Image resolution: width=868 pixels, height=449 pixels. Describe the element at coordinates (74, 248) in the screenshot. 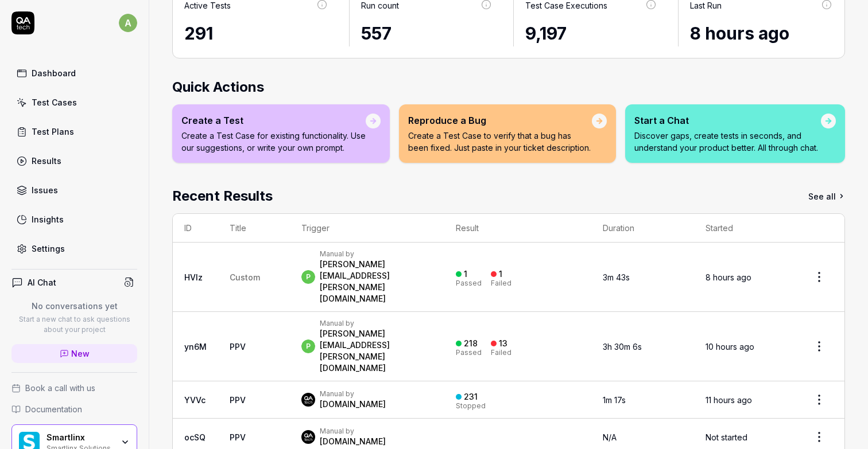

I see `a: Settings` at that location.